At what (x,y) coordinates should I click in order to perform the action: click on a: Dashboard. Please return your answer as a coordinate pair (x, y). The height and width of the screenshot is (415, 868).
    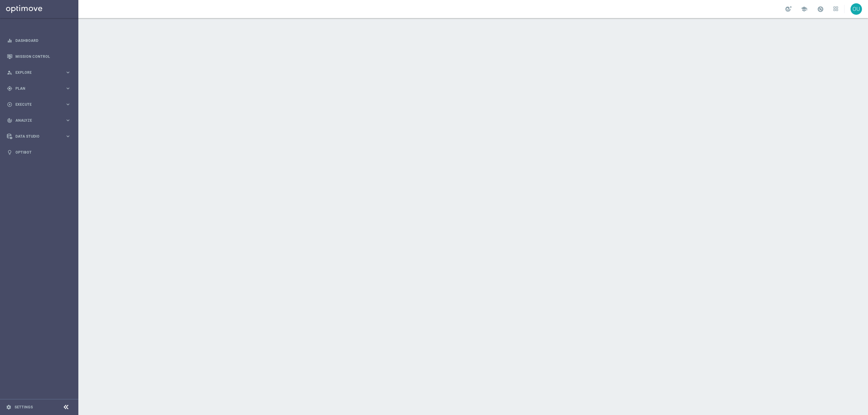
    Looking at the image, I should click on (43, 41).